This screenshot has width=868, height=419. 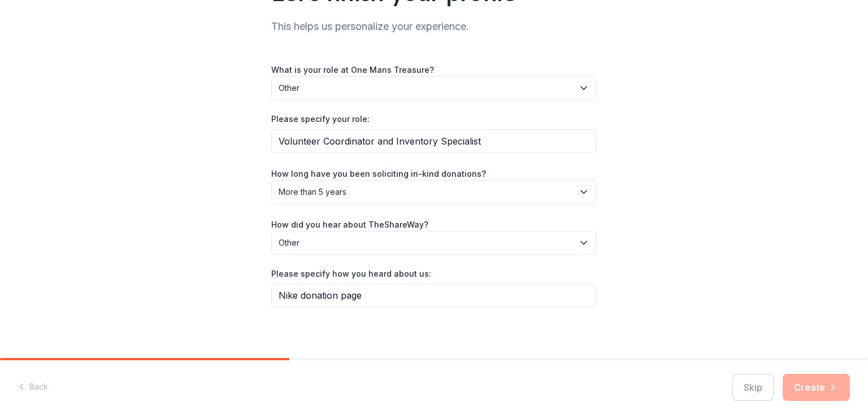 I want to click on label: How long have you been soliciting in-kind donations?, so click(x=378, y=174).